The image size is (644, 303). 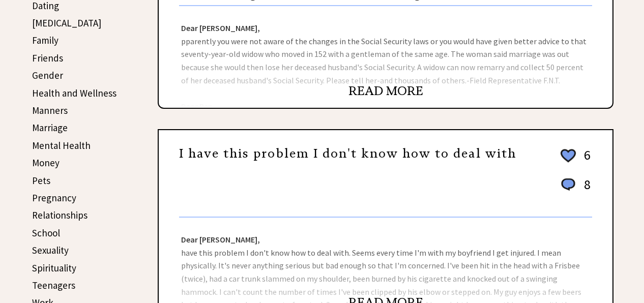 What do you see at coordinates (386, 91) in the screenshot?
I see `a: READ MORE` at bounding box center [386, 91].